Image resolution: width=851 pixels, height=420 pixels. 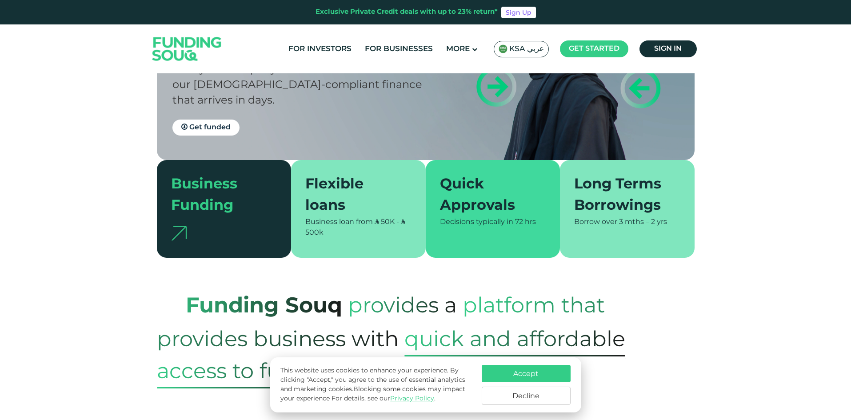 What do you see at coordinates (503, 49) in the screenshot?
I see `img: SA Flag` at bounding box center [503, 49].